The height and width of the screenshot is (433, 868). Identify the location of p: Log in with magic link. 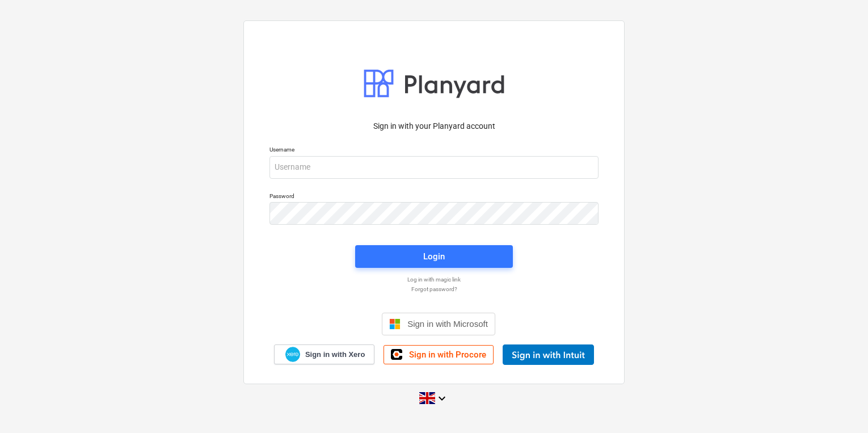
(434, 279).